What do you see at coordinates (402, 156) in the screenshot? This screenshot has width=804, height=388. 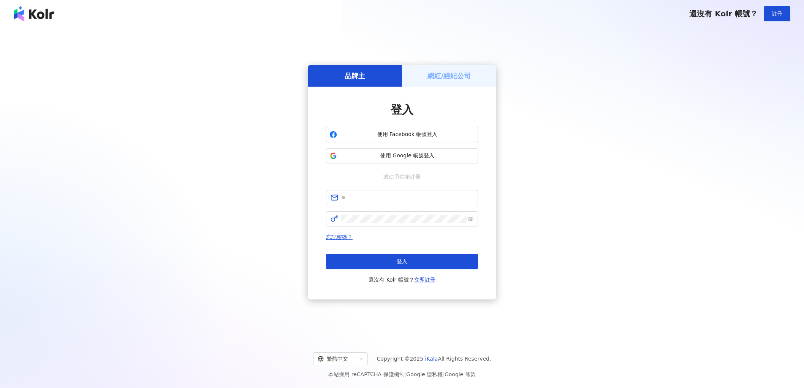 I see `button: 使用 Google 帳號登入` at bounding box center [402, 156].